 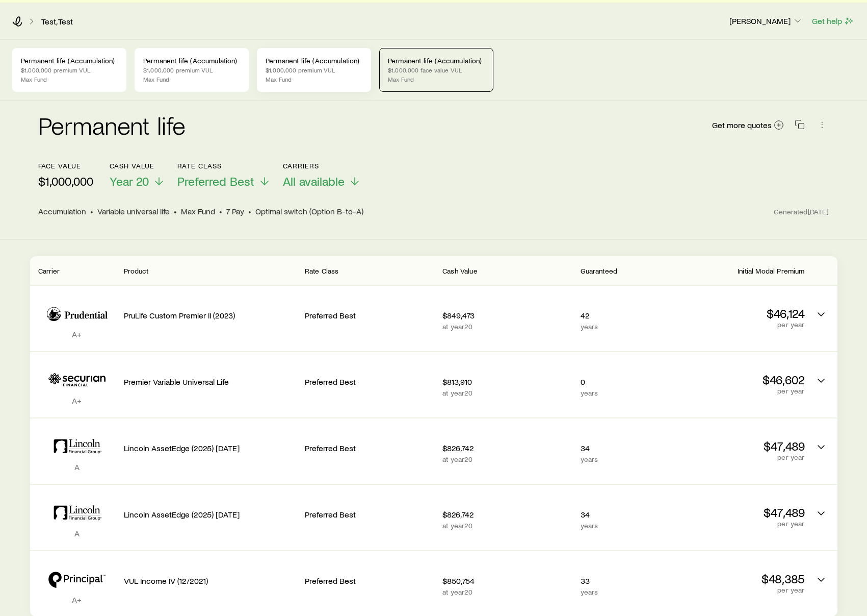 I want to click on span: Variable universal life, so click(x=134, y=211).